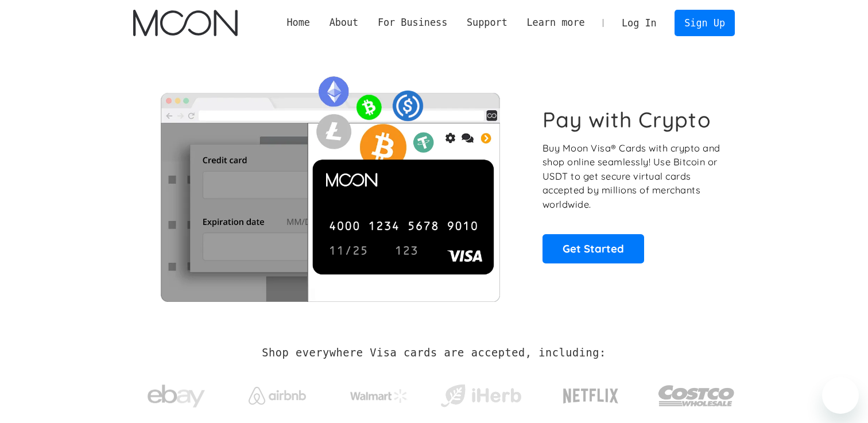  Describe the element at coordinates (379, 393) in the screenshot. I see `a: Walmart` at that location.